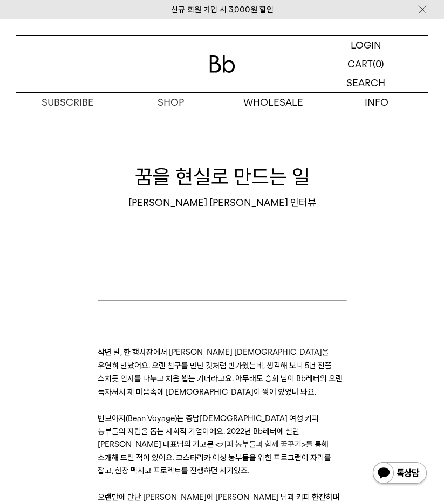 Image resolution: width=444 pixels, height=503 pixels. I want to click on a: SUBSCRIBE, so click(67, 102).